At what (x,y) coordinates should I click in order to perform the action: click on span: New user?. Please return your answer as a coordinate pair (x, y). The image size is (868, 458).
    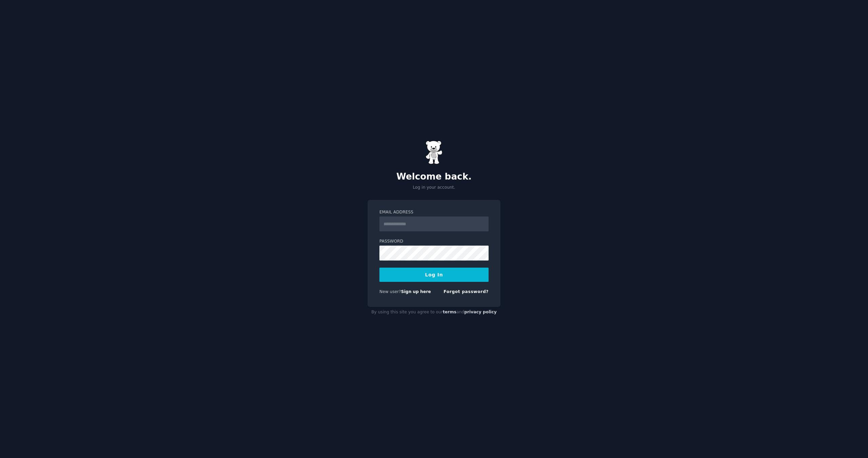
    Looking at the image, I should click on (390, 292).